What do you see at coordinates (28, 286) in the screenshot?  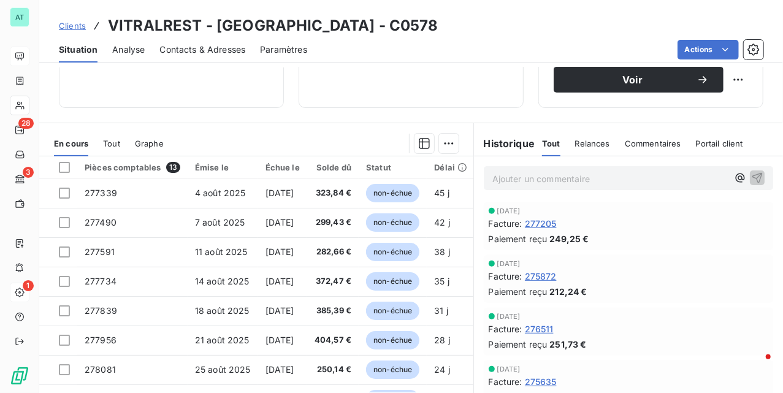 I see `span: 1` at bounding box center [28, 286].